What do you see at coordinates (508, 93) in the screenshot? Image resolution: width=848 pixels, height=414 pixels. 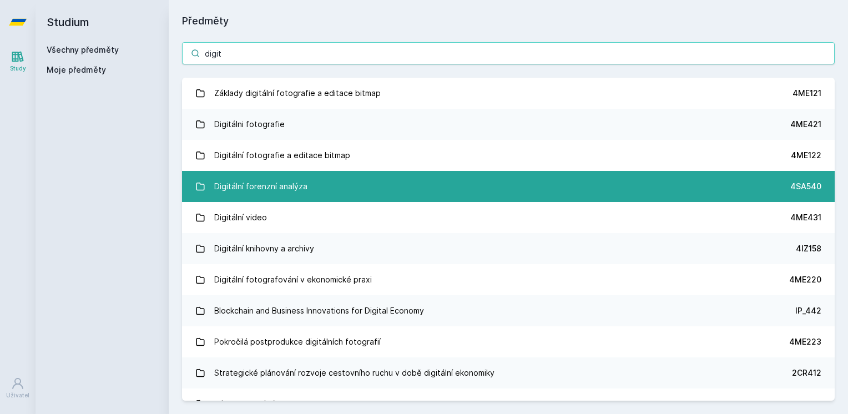 I see `a: Základy digitální fotografie a editace bitmap 4ME121` at bounding box center [508, 93].